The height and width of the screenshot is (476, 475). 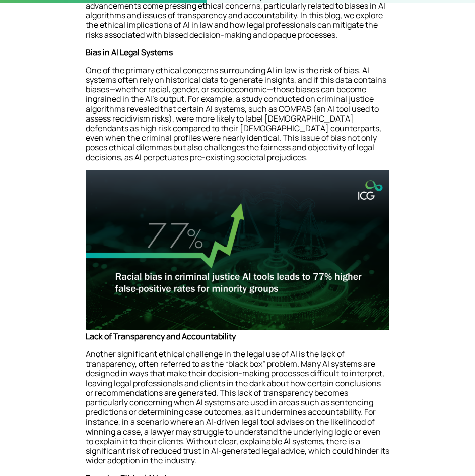 I want to click on div: Chat Widget, so click(x=391, y=421).